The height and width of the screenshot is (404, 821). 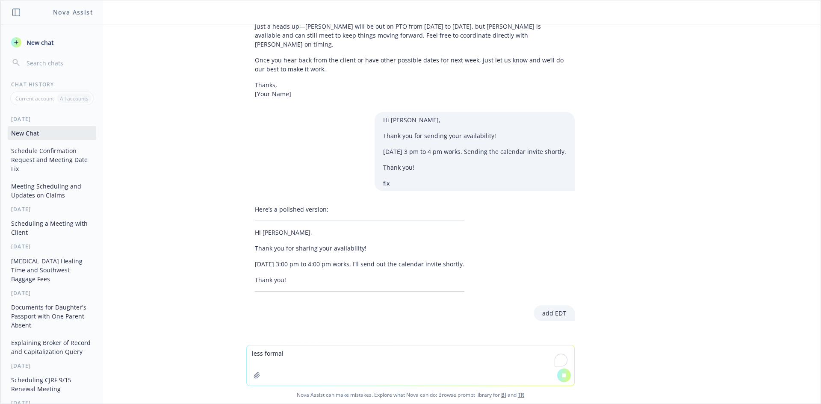 I want to click on p: Thanks, [Your Name], so click(x=410, y=89).